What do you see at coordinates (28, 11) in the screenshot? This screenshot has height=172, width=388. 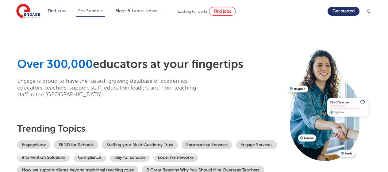 I see `img: Engage Education` at bounding box center [28, 11].